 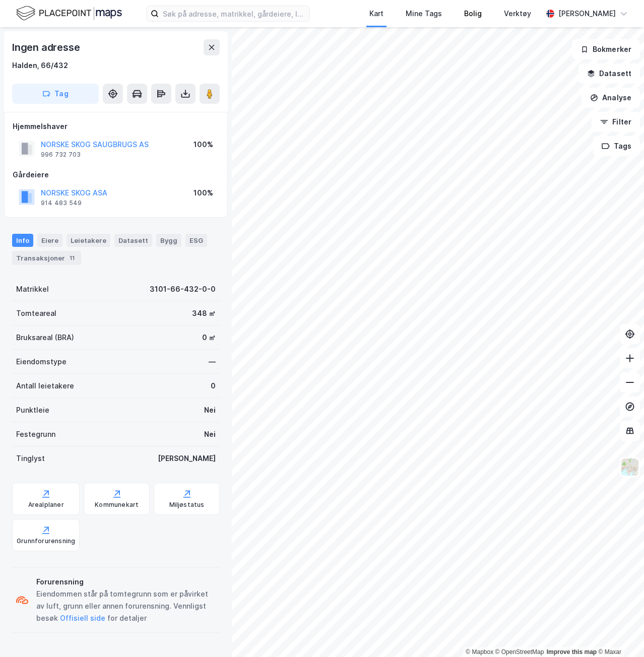 What do you see at coordinates (61, 155) in the screenshot?
I see `div: 996 732 703` at bounding box center [61, 155].